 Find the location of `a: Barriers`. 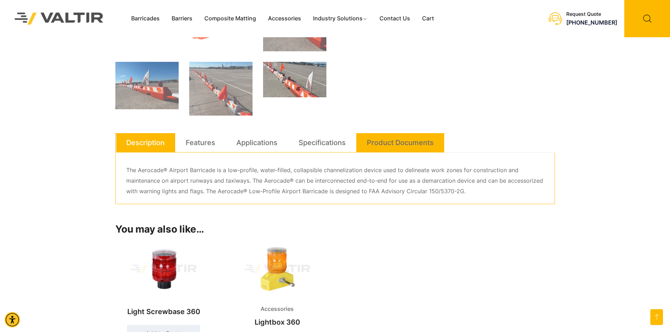

a: Barriers is located at coordinates (182, 19).